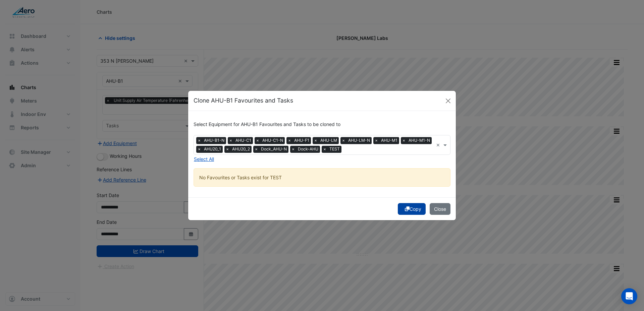  What do you see at coordinates (629, 296) in the screenshot?
I see `div: Open Intercom Messenger` at bounding box center [629, 296].